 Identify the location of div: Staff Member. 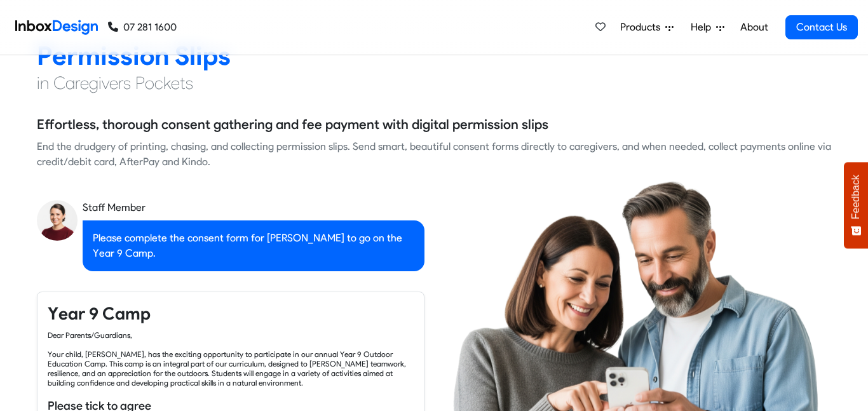
(254, 208).